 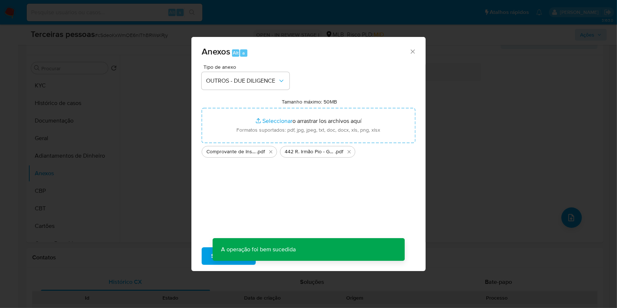 I want to click on button: Cerrar, so click(x=413, y=51).